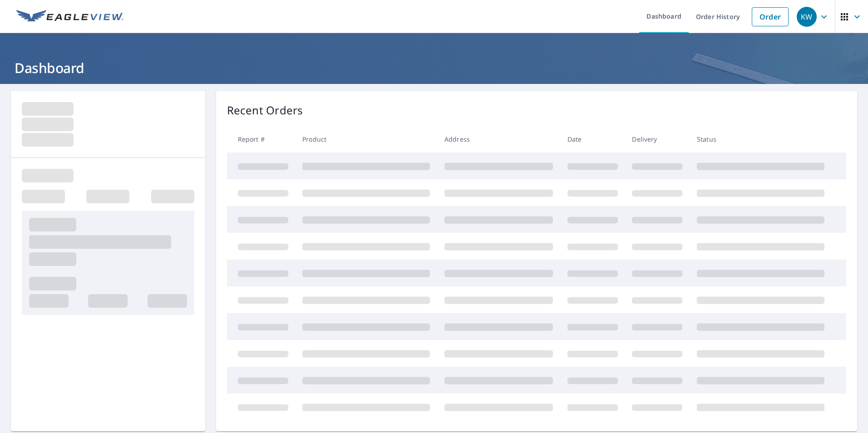 This screenshot has width=868, height=433. Describe the element at coordinates (760, 139) in the screenshot. I see `th: Status` at that location.